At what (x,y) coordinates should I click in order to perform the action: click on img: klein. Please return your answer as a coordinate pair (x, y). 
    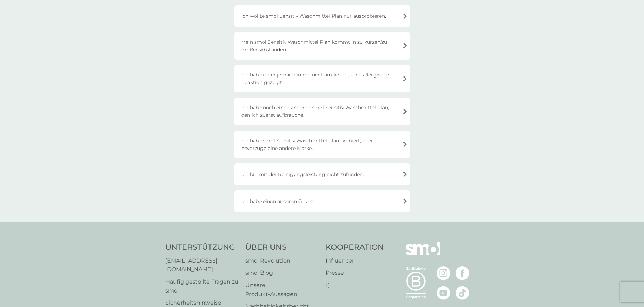
    Looking at the image, I should click on (423, 254).